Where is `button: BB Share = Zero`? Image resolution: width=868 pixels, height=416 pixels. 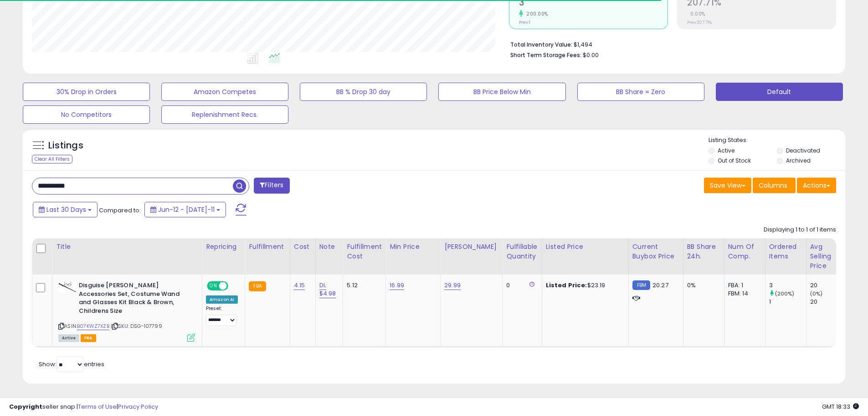 button: BB Share = Zero is located at coordinates (641, 92).